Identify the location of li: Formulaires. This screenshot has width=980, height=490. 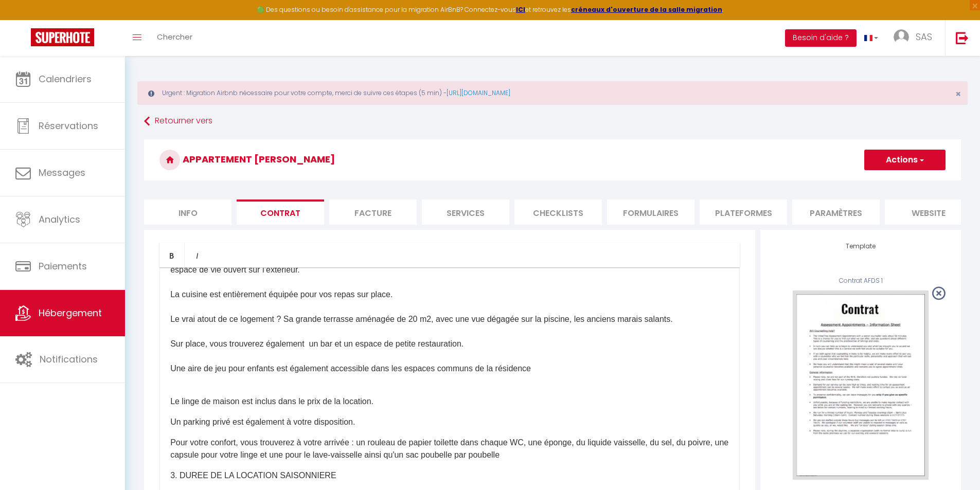
(651, 212).